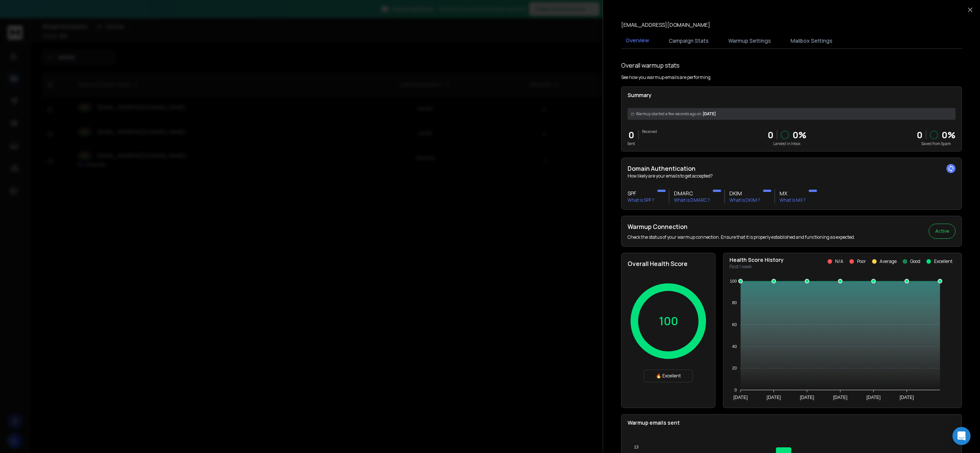 Image resolution: width=980 pixels, height=453 pixels. What do you see at coordinates (888, 261) in the screenshot?
I see `p: Average` at bounding box center [888, 261].